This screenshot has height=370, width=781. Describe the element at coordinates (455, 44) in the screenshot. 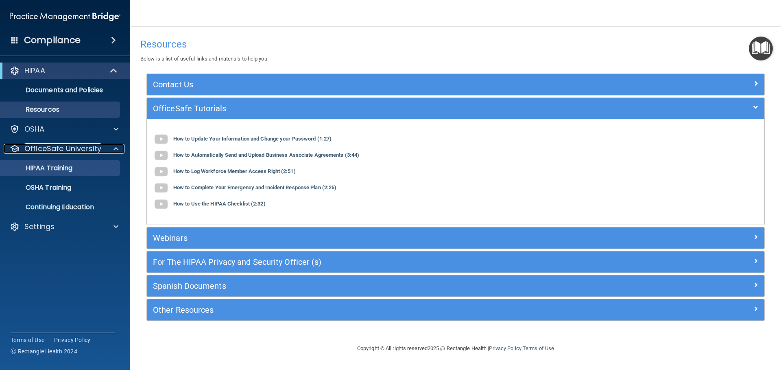

I see `h4: Resources` at that location.